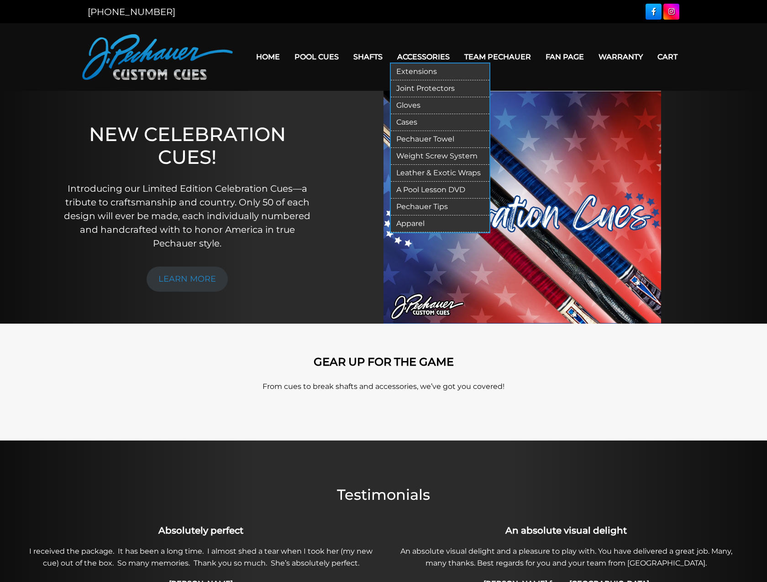 The width and height of the screenshot is (767, 582). What do you see at coordinates (187, 279) in the screenshot?
I see `a: LEARN MORE` at bounding box center [187, 279].